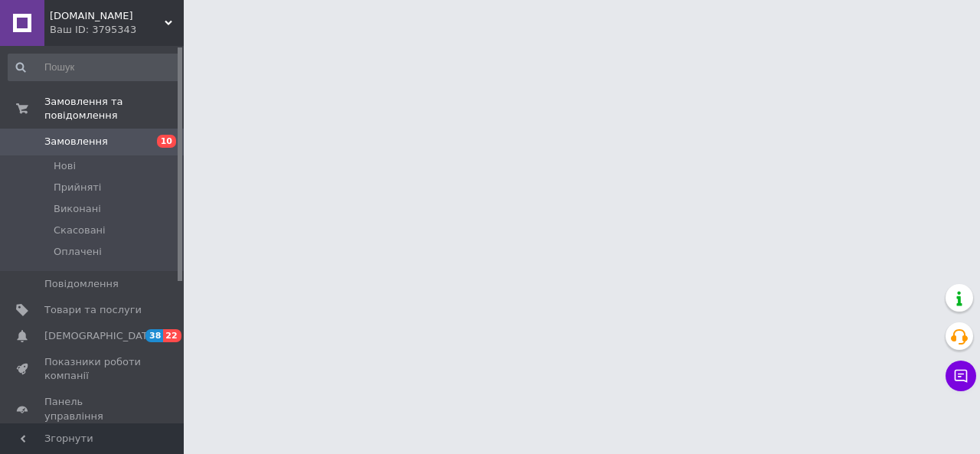 This screenshot has height=454, width=980. I want to click on span: Linza.Li, so click(107, 16).